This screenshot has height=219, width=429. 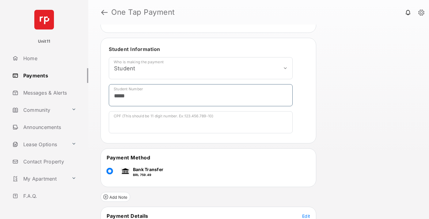 I want to click on p: Unit11, so click(x=44, y=41).